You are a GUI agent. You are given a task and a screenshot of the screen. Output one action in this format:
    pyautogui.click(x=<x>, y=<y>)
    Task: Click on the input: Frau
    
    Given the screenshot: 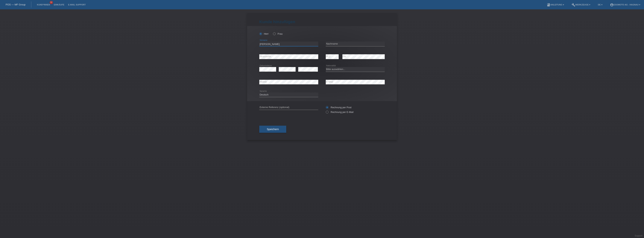 What is the action you would take?
    pyautogui.click(x=274, y=34)
    